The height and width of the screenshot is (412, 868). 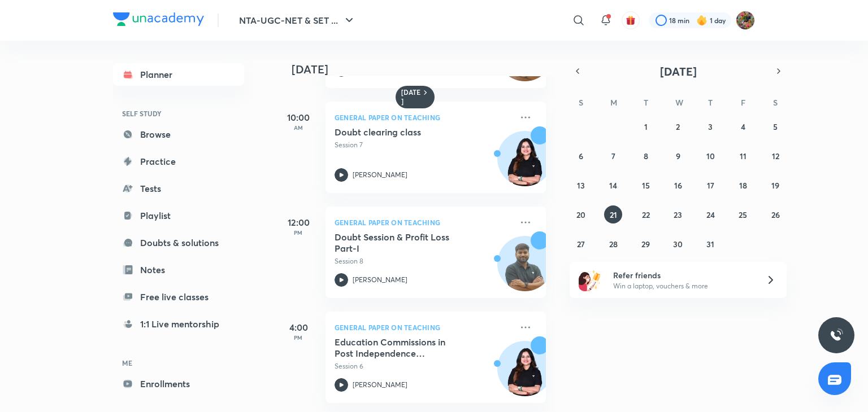 I want to click on a: Doubts & solutions, so click(x=178, y=243).